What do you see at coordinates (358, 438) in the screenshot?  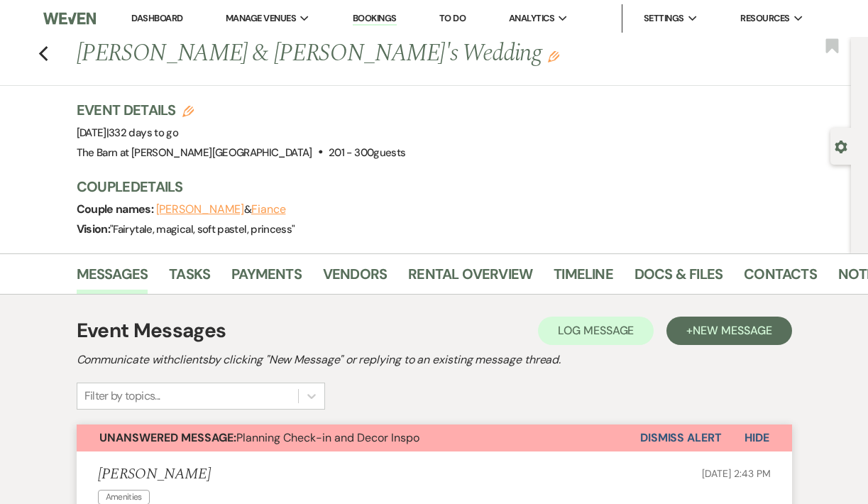 I see `button: Unanswered Message:Planning Check-in and Decor Inspo` at bounding box center [358, 438].